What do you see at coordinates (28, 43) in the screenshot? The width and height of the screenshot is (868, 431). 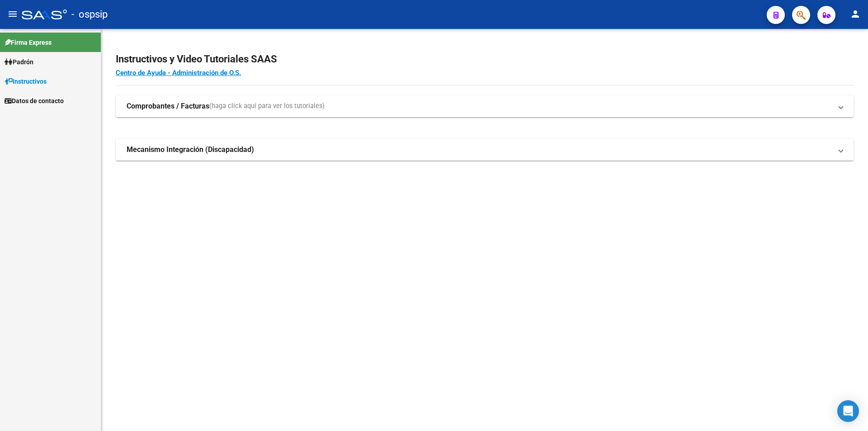 I see `span: Firma Express` at bounding box center [28, 43].